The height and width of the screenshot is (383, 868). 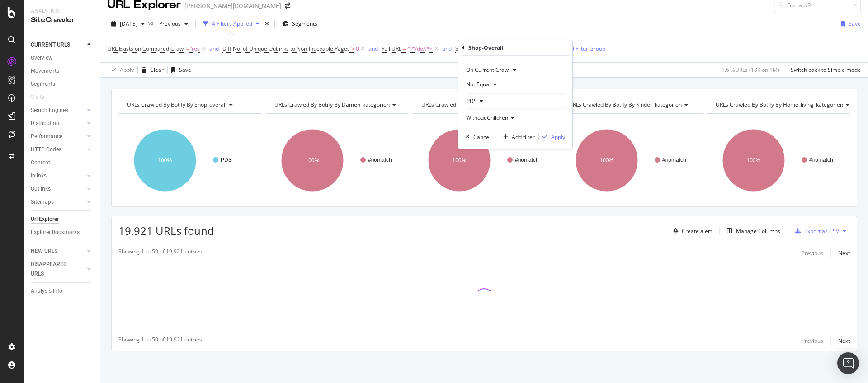 I want to click on div: SiteCrawler, so click(x=62, y=20).